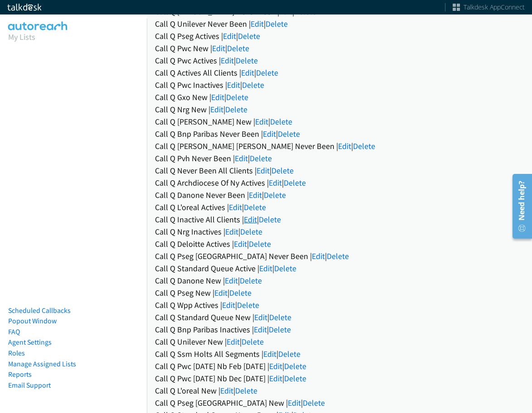 Image resolution: width=532 pixels, height=413 pixels. Describe the element at coordinates (39, 310) in the screenshot. I see `a: Scheduled Callbacks` at that location.